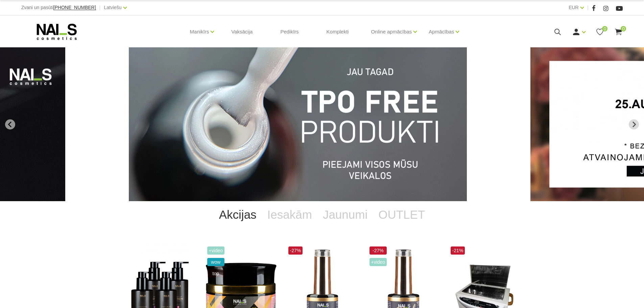 This screenshot has width=644, height=308. I want to click on span: -21%, so click(458, 251).